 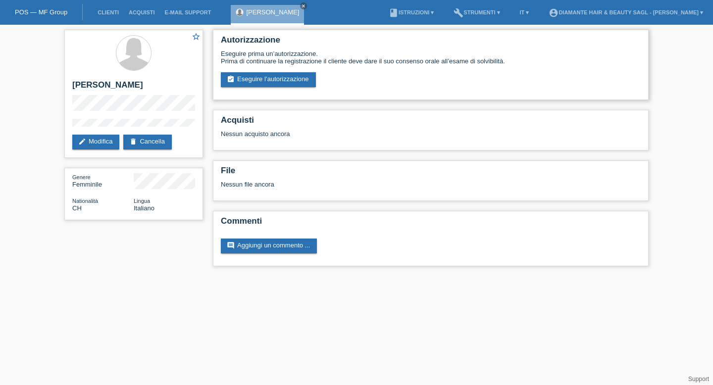 What do you see at coordinates (431, 173) in the screenshot?
I see `h2: File` at bounding box center [431, 173].